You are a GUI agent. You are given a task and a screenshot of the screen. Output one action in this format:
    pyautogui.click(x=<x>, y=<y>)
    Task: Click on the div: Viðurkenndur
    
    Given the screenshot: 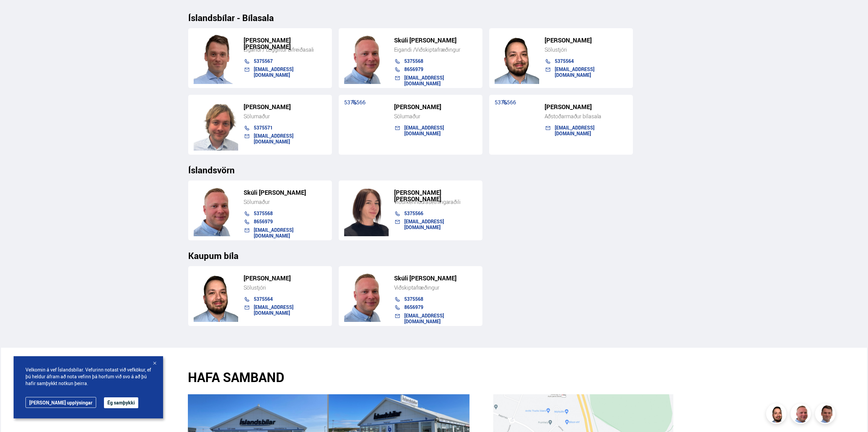 What is the action you would take?
    pyautogui.click(x=436, y=202)
    